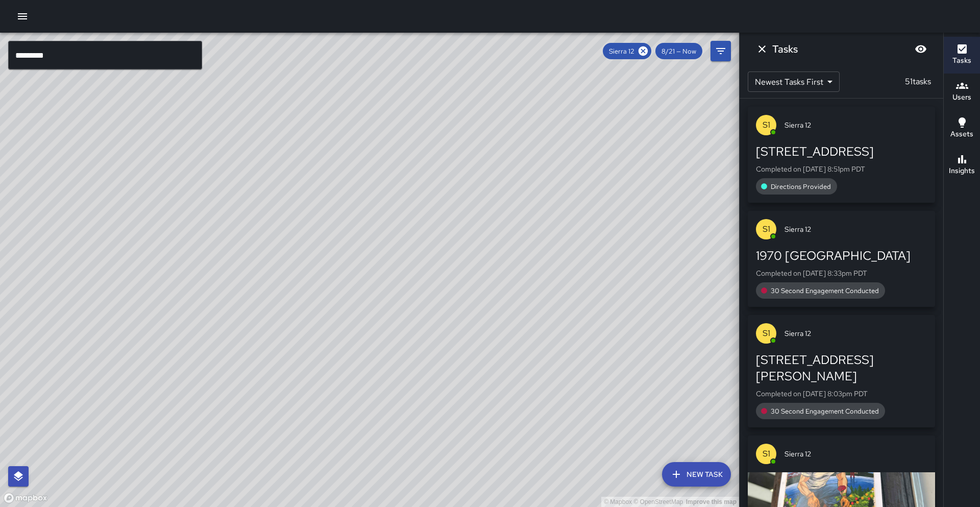 The height and width of the screenshot is (507, 980). What do you see at coordinates (696, 474) in the screenshot?
I see `button: New Task` at bounding box center [696, 474].